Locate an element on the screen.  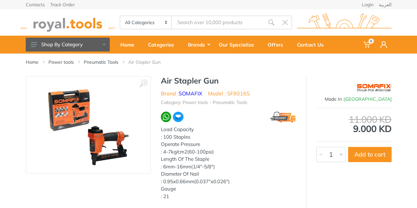
div: : 6mm-16mm(1/4"-5/8") is located at coordinates (228, 166).